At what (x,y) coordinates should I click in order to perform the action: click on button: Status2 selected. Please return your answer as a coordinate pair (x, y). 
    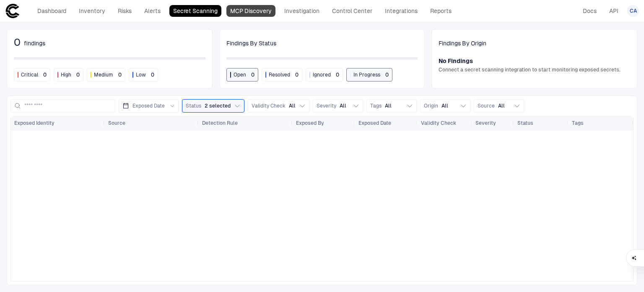
    Looking at the image, I should click on (213, 106).